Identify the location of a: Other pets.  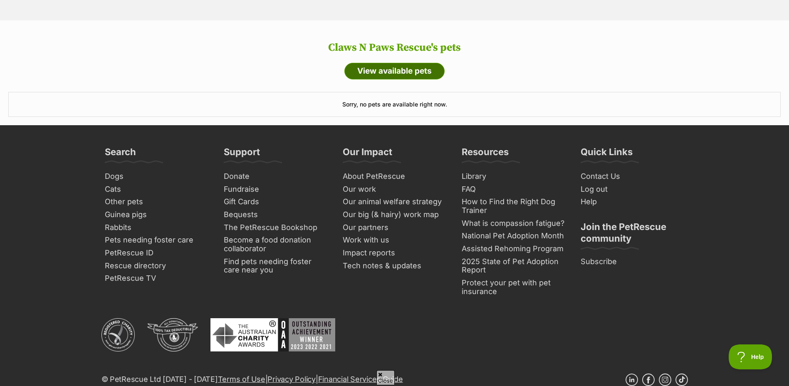
(157, 202).